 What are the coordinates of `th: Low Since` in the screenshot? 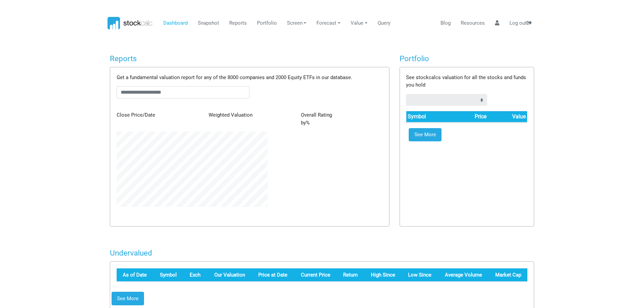 It's located at (420, 275).